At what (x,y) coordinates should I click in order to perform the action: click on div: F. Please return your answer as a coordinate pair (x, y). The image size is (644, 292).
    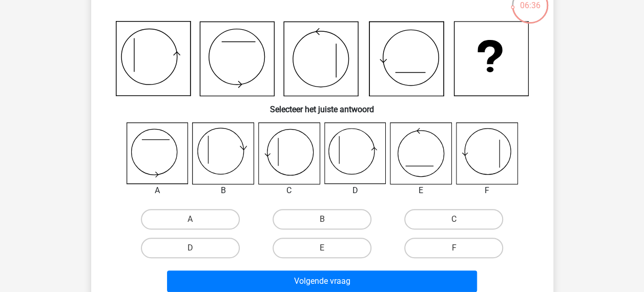
    Looking at the image, I should click on (487, 191).